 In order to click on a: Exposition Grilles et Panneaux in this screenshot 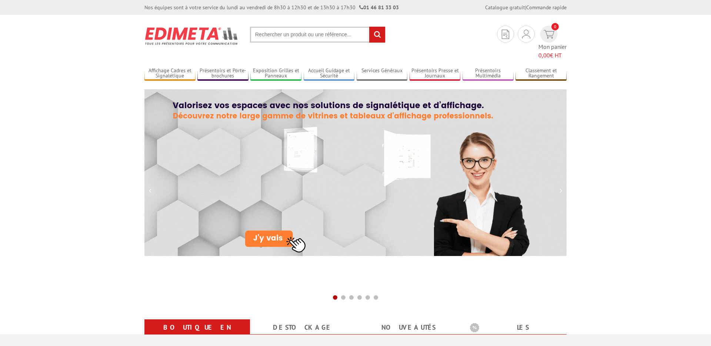, I will do `click(276, 73)`.